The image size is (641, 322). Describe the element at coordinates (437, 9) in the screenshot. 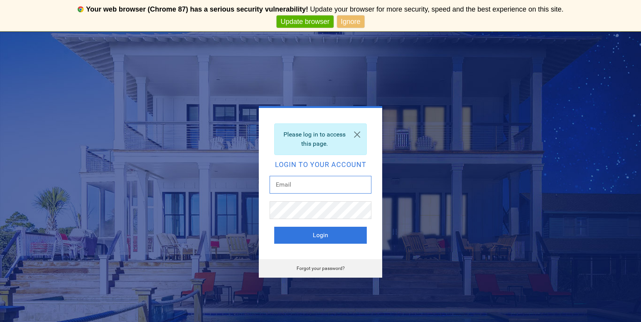

I see `span: Update your browser for more security, speed and the best experience on this site.` at that location.